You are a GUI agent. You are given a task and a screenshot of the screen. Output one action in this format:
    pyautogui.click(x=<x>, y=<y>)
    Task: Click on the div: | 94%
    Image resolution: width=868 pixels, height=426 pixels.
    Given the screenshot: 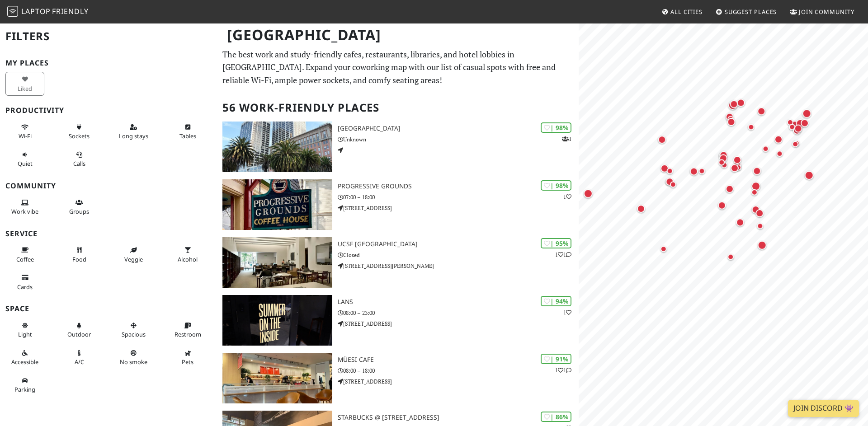 What is the action you would take?
    pyautogui.click(x=556, y=301)
    